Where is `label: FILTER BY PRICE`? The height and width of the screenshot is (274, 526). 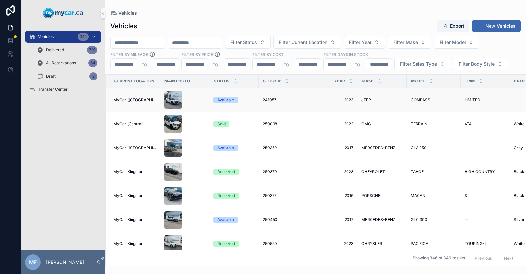
label: FILTER BY PRICE is located at coordinates (197, 54).